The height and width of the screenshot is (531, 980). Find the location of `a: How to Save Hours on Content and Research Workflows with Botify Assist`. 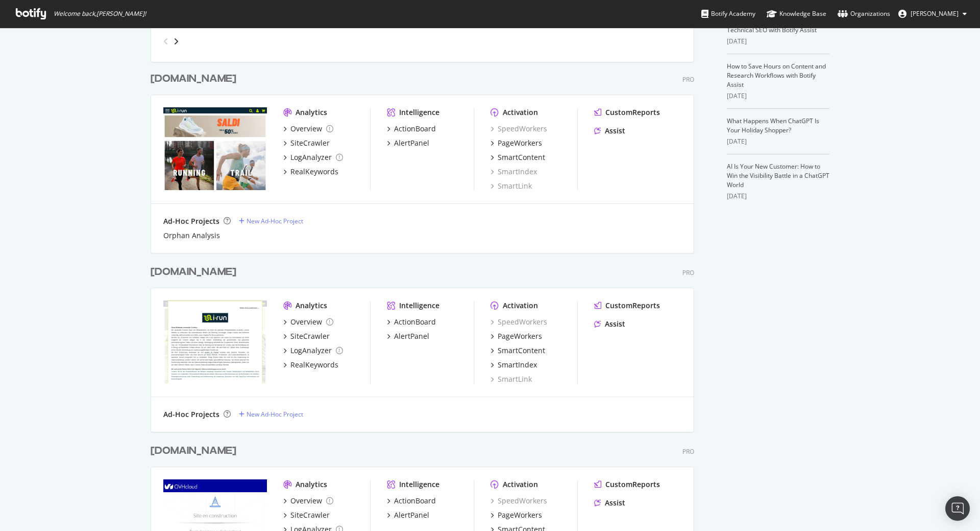

a: How to Save Hours on Content and Research Workflows with Botify Assist is located at coordinates (777, 75).